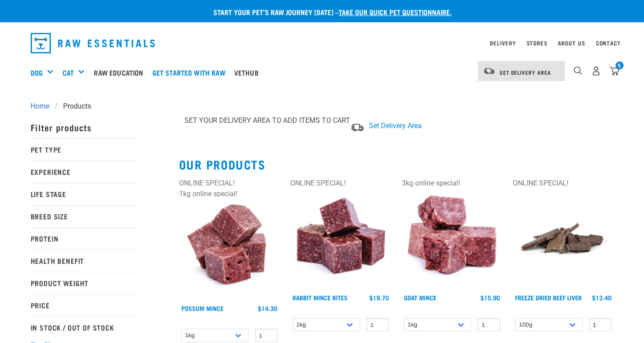 Image resolution: width=644 pixels, height=343 pixels. Describe the element at coordinates (596, 71) in the screenshot. I see `img: user.png` at that location.